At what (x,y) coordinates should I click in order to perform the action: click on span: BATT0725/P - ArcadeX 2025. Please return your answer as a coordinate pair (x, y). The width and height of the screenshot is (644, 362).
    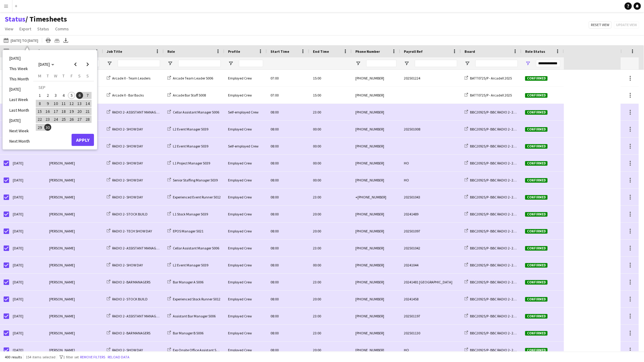
    Looking at the image, I should click on (491, 95).